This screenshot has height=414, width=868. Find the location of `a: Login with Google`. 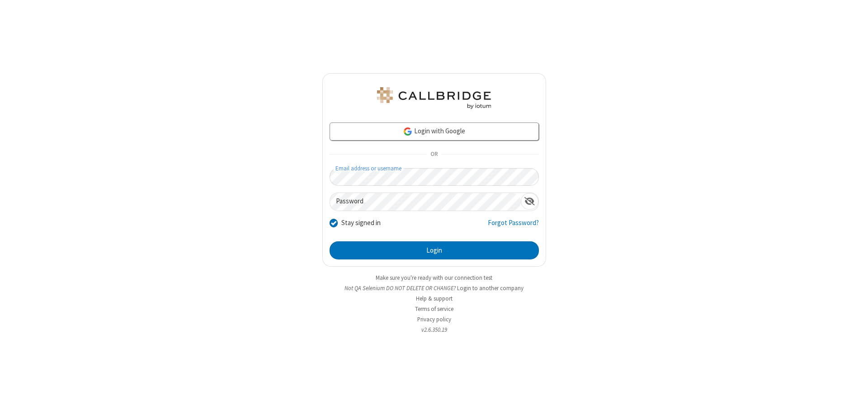

a: Login with Google is located at coordinates (434, 131).